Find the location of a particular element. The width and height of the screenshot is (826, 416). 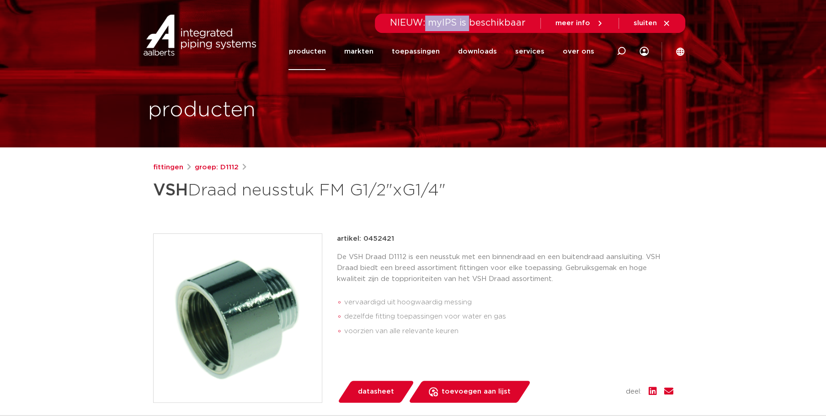

a: groep: D1112 is located at coordinates (217, 167).